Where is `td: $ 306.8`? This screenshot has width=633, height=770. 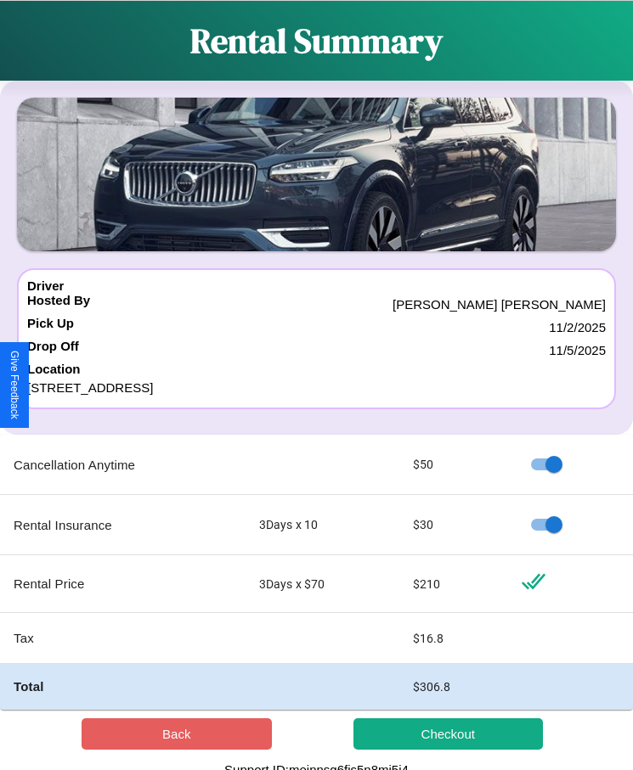 td: $ 306.8 is located at coordinates (453, 687).